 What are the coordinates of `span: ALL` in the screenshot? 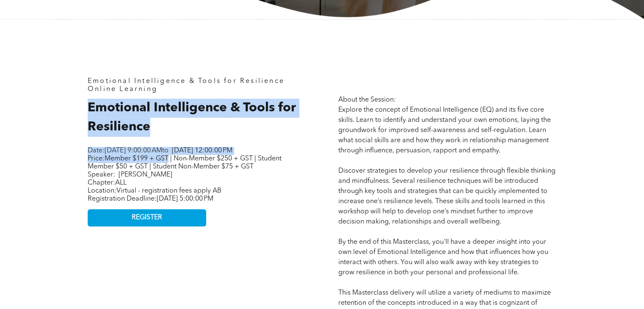 It's located at (121, 183).